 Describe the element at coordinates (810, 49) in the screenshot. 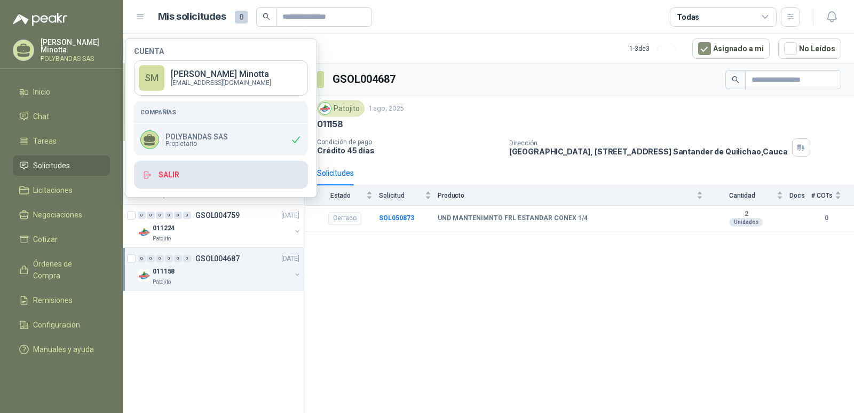

I see `button: No Leídos` at that location.